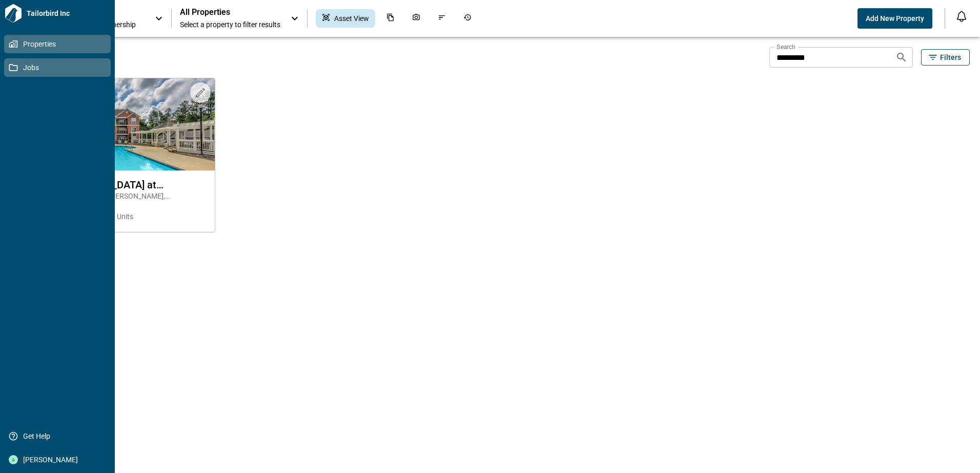  I want to click on span: Properties, so click(60, 44).